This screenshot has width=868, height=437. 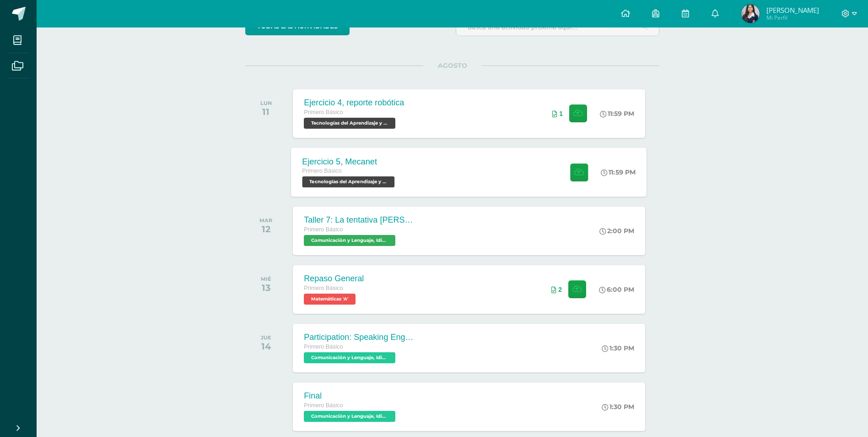 What do you see at coordinates (330, 299) in the screenshot?
I see `span: Matemáticas 'A'` at bounding box center [330, 299].